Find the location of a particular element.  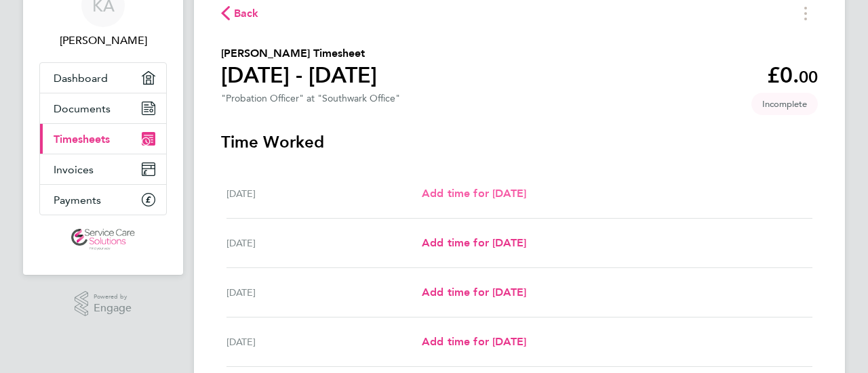

a: Documents is located at coordinates (103, 108).